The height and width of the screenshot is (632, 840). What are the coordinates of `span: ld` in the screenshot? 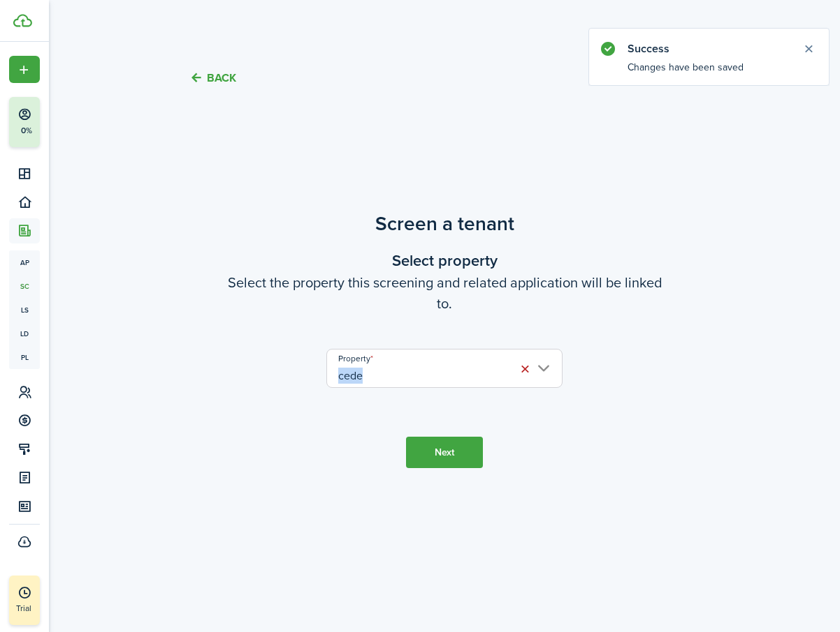 It's located at (25, 334).